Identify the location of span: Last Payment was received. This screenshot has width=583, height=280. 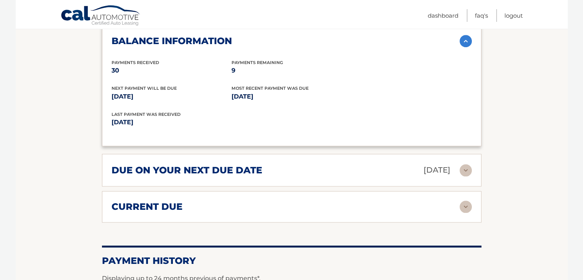
(146, 114).